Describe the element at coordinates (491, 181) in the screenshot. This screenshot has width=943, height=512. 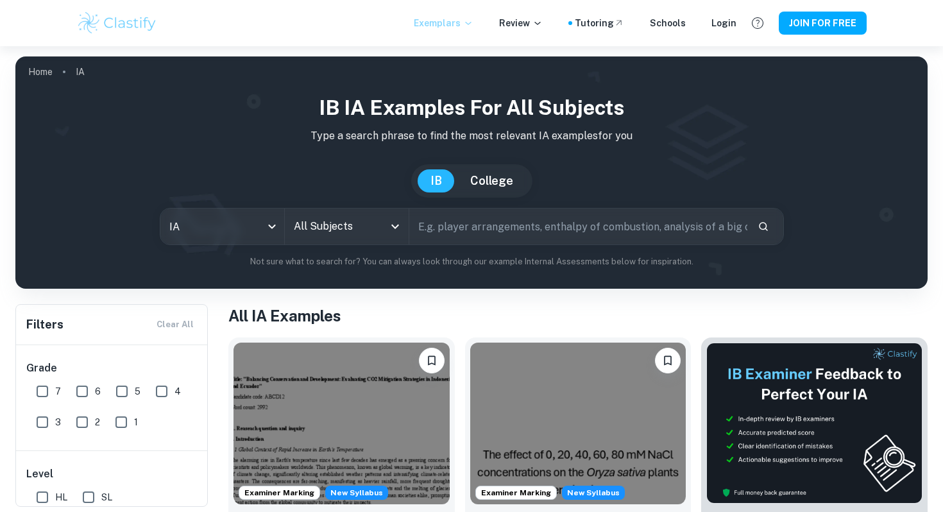
I see `button: College` at that location.